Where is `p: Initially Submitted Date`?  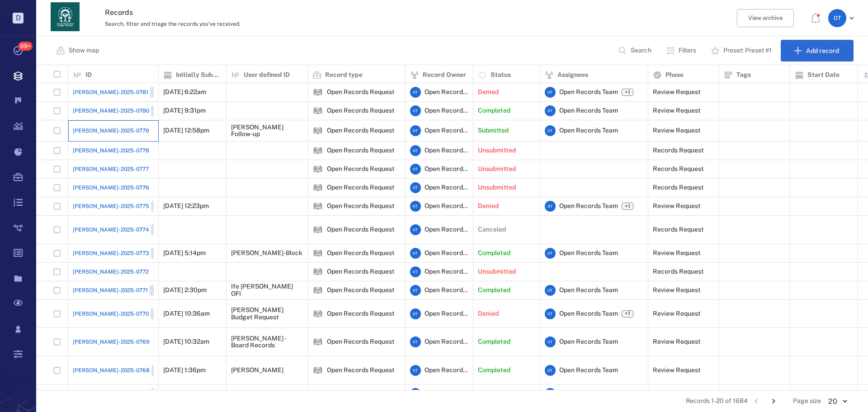
p: Initially Submitted Date is located at coordinates (199, 75).